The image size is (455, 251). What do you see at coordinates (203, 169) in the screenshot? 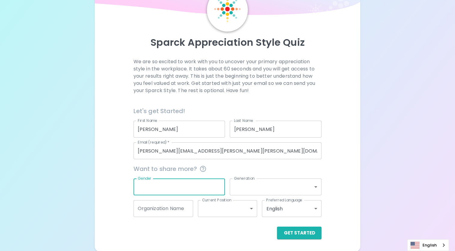
I see `svg: This information is completely confidential and only used for aggregated appreciation studies at ...` at bounding box center [203, 169].